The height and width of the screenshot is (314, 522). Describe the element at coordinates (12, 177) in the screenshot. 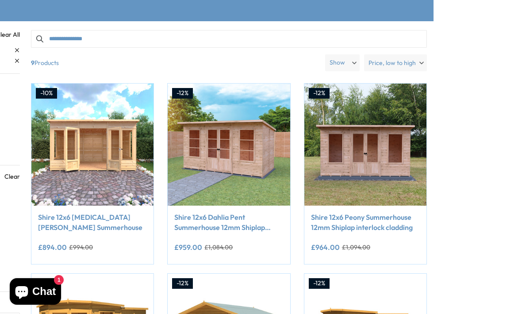

I see `a: Clear` at that location.